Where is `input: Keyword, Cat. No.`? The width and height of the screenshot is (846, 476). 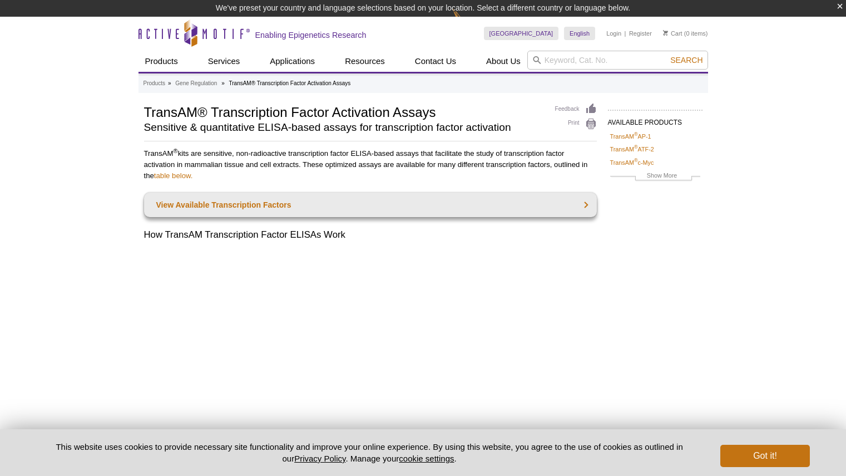
input: Keyword, Cat. No. is located at coordinates (618, 60).